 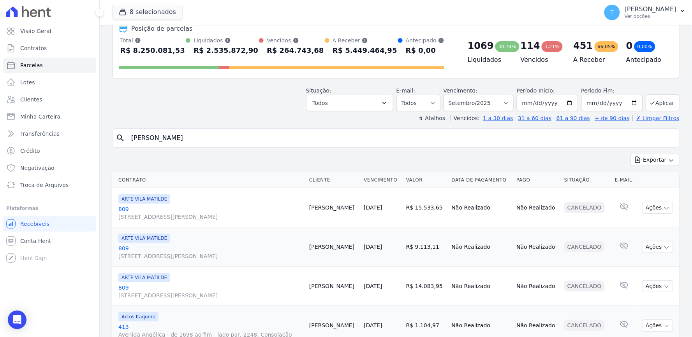 I want to click on a: 1 a 30 dias, so click(x=498, y=118).